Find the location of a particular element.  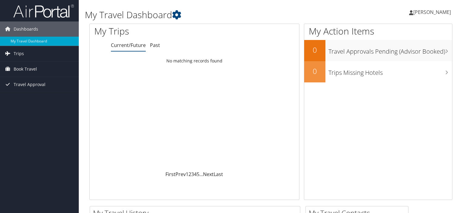

h1: My Travel Dashboard is located at coordinates (209, 15).